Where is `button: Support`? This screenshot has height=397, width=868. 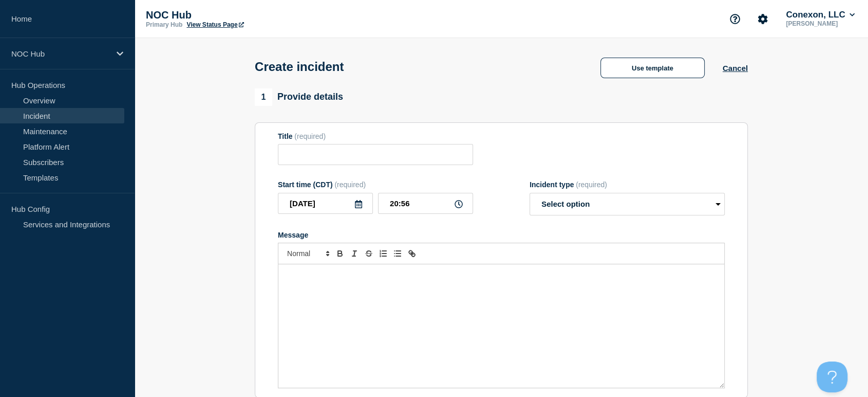
button: Support is located at coordinates (735, 19).